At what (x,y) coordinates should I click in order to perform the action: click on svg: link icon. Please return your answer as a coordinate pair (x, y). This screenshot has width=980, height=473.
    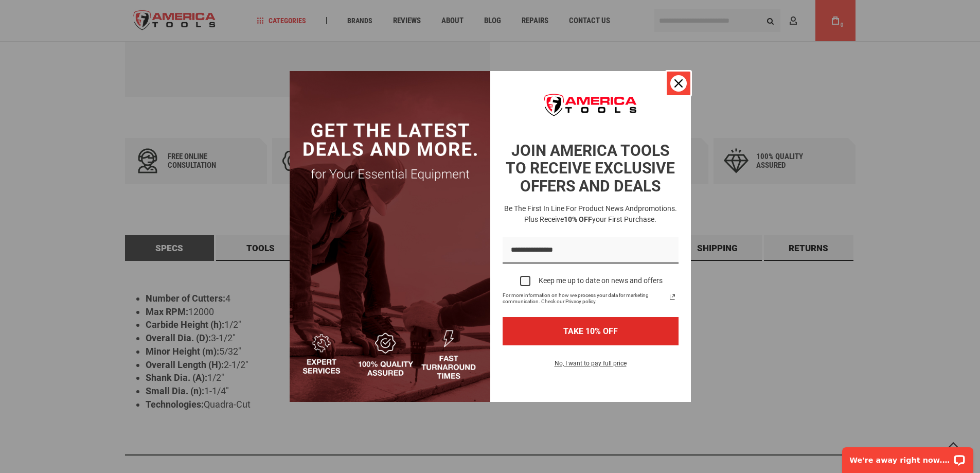
    Looking at the image, I should click on (672, 297).